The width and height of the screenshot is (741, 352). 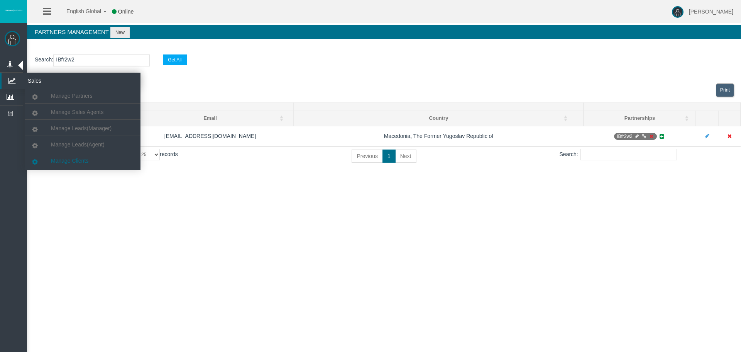 I want to click on td: Macedonia, The Former Yugoslav Republic of, so click(x=438, y=136).